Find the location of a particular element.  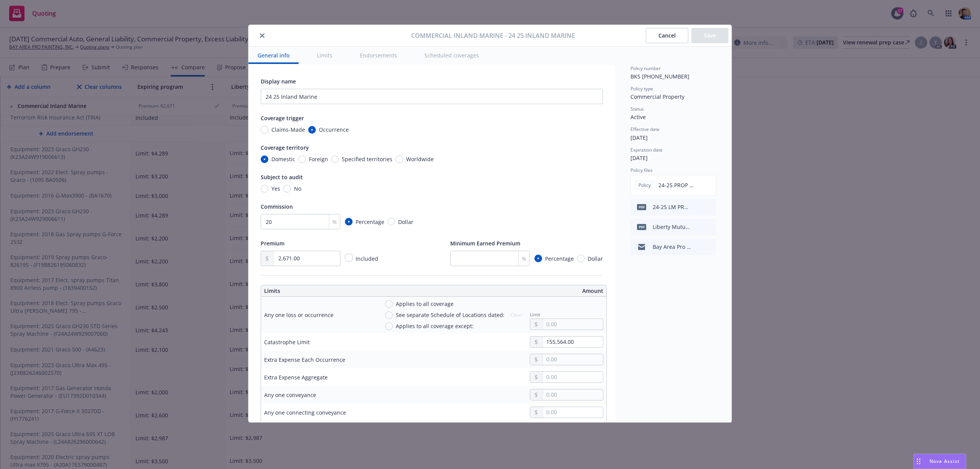

button: Scheduled coverages is located at coordinates (452, 55).